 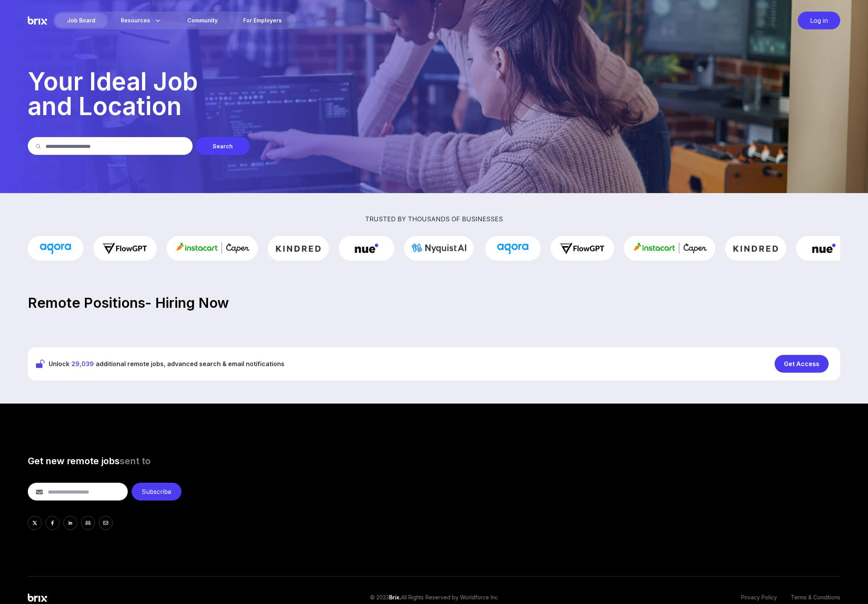 I want to click on div: Community, so click(x=202, y=20).